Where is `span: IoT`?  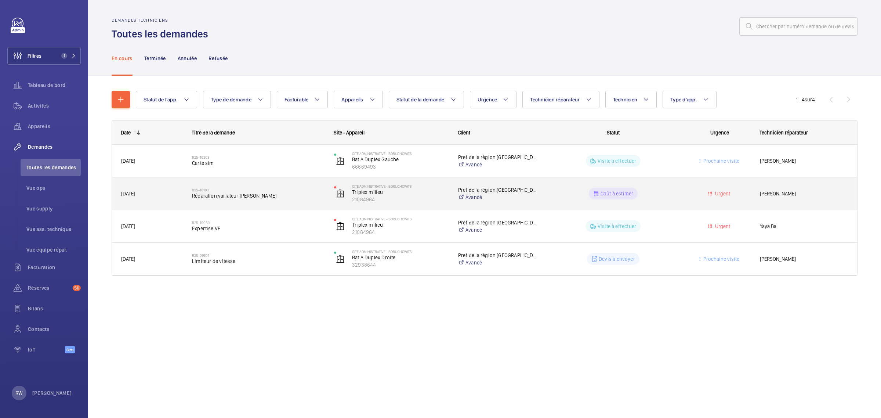
span: IoT is located at coordinates (46, 349).